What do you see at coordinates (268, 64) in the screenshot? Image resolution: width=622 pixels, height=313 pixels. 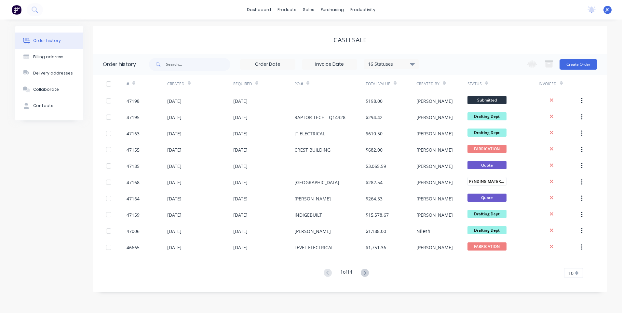 I see `input: Order Date` at bounding box center [268, 64].